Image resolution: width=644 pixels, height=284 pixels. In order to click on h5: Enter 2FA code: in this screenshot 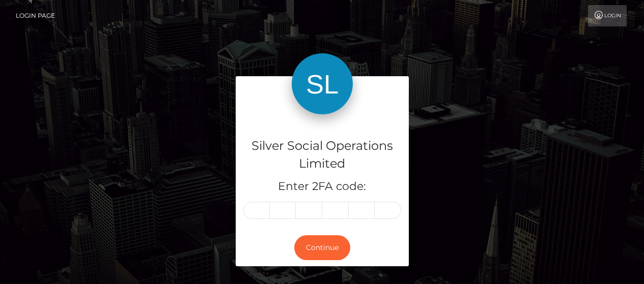, I will do `click(322, 187)`.